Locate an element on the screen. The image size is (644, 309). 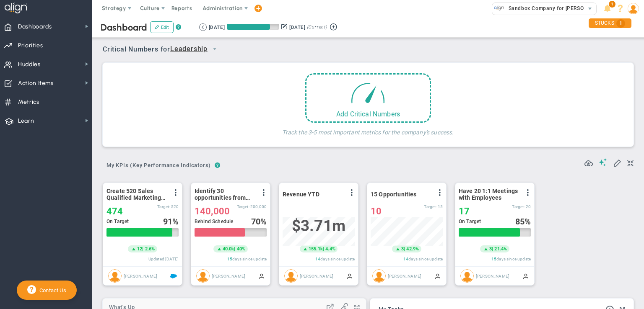
span: 474 is located at coordinates (114, 211).